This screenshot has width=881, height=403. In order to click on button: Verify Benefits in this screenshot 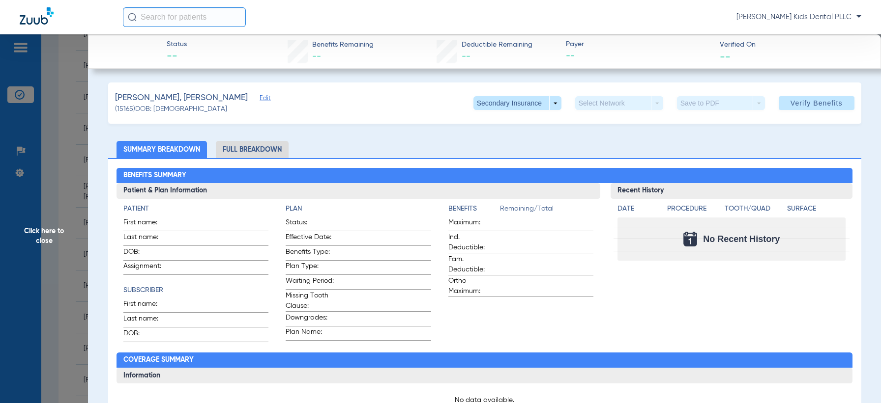, I will do `click(816, 103)`.